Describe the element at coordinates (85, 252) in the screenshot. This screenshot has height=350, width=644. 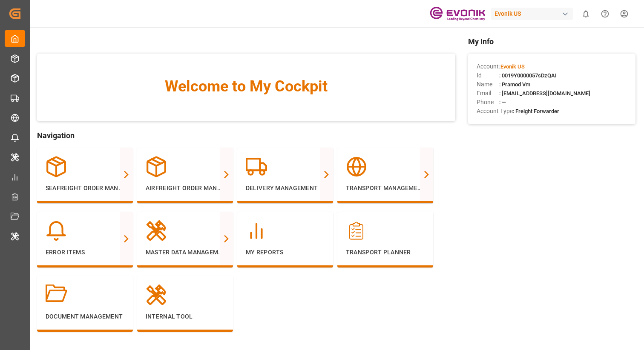
I see `p: Error Items` at that location.